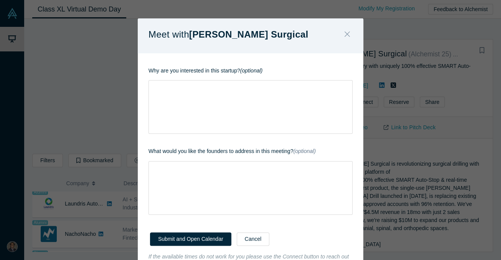 The image size is (501, 260). I want to click on em: (optional), so click(304, 151).